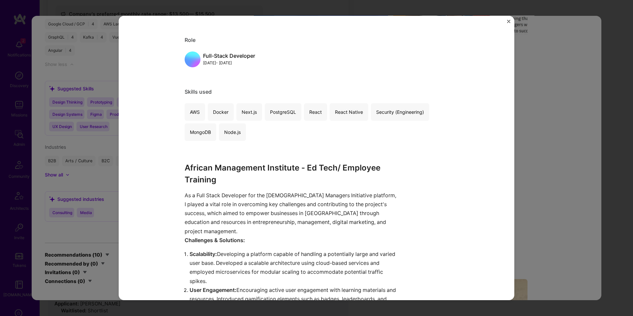 The width and height of the screenshot is (633, 316). What do you see at coordinates (192, 59) in the screenshot?
I see `img: placeholder.5677c315.png` at bounding box center [192, 59].